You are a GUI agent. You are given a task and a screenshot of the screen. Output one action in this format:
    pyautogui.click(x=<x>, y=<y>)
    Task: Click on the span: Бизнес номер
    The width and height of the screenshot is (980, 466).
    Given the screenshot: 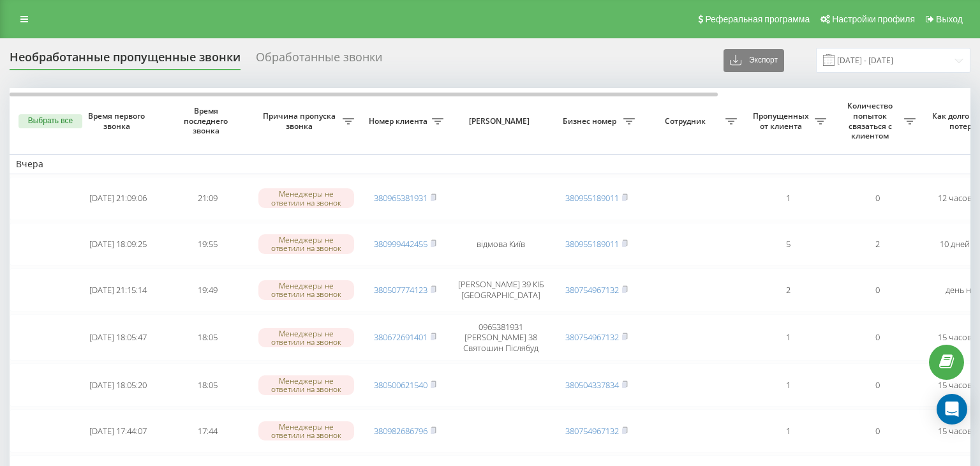 What is the action you would take?
    pyautogui.click(x=591, y=121)
    